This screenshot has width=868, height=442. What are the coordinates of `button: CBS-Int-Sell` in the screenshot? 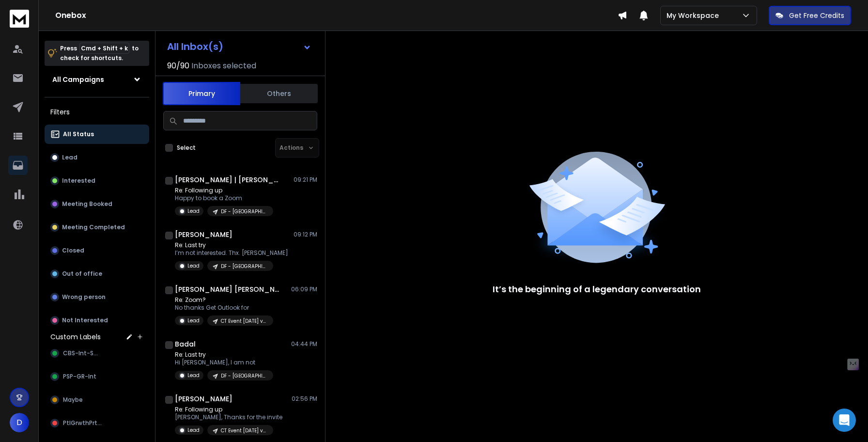 It's located at (96, 353).